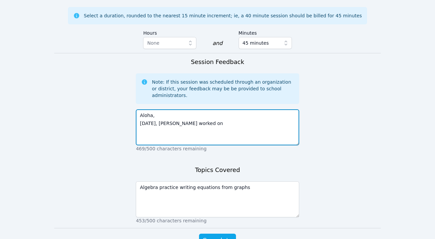 This screenshot has width=435, height=239. What do you see at coordinates (170, 32) in the screenshot?
I see `label: Hours` at bounding box center [170, 32].